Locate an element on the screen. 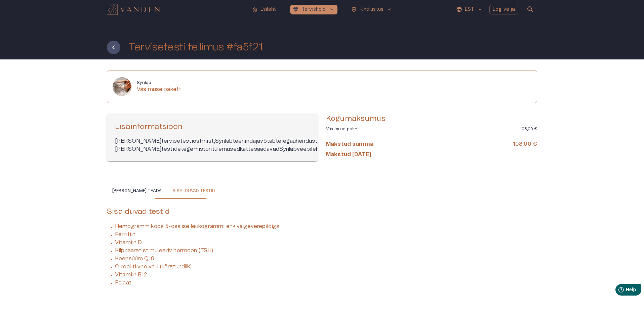  button: Logi välja is located at coordinates (504, 10).